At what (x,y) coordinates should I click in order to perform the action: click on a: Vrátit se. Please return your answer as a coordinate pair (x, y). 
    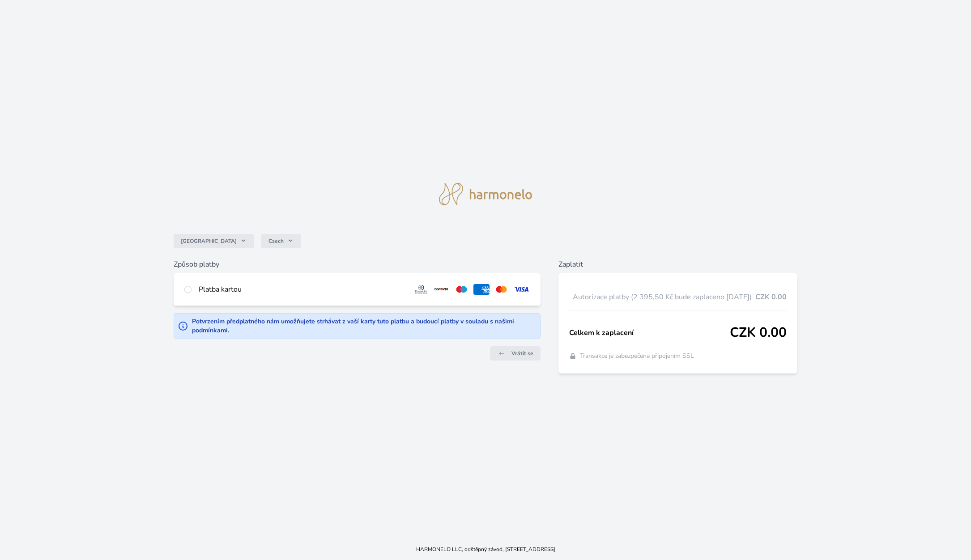
    Looking at the image, I should click on (515, 354).